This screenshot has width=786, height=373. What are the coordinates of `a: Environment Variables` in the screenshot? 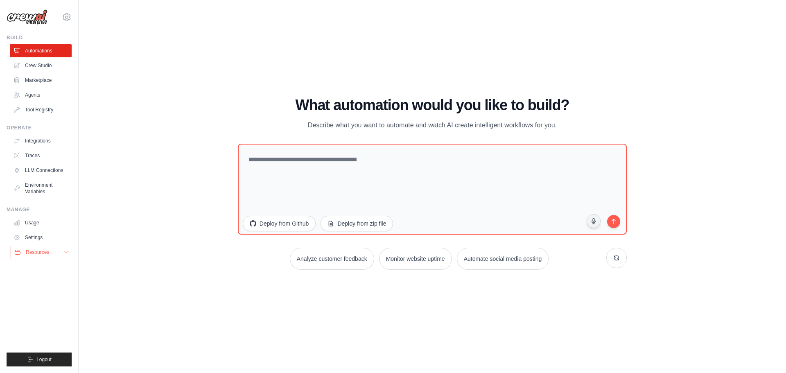 It's located at (41, 188).